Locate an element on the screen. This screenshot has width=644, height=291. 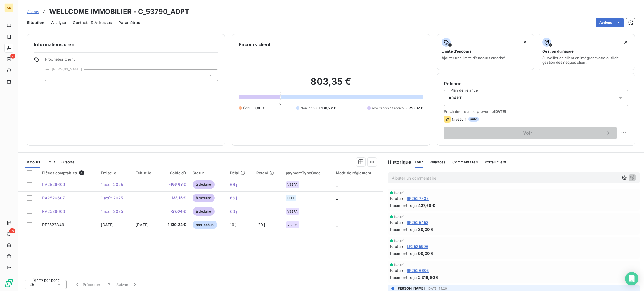
span: Paramètres is located at coordinates (129, 22).